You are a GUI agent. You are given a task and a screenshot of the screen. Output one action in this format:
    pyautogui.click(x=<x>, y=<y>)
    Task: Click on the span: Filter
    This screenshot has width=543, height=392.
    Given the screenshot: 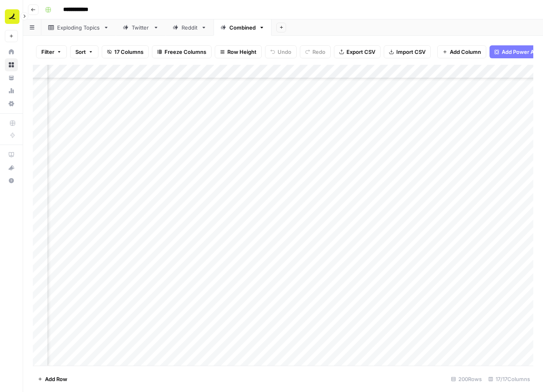 What is the action you would take?
    pyautogui.click(x=48, y=52)
    